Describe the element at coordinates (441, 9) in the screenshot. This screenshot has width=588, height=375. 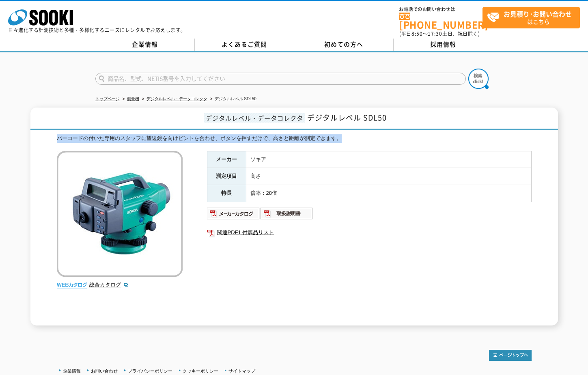
I see `span: お電話でのお問い合わせは` at that location.